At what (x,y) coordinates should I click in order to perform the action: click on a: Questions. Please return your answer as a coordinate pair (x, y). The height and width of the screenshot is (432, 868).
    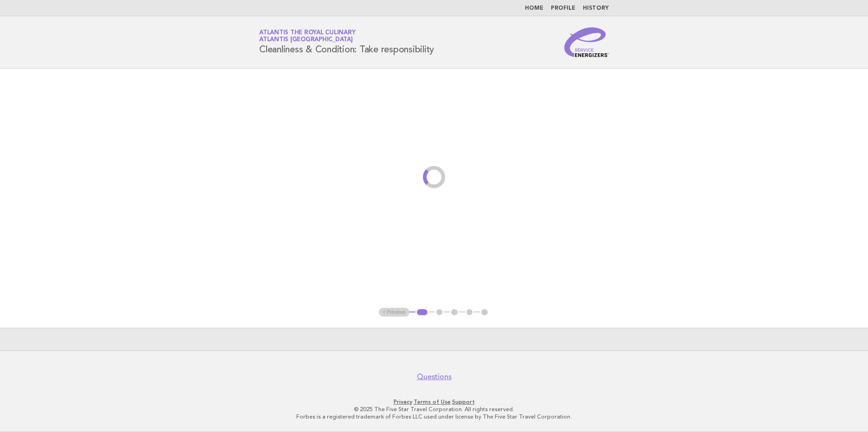
    Looking at the image, I should click on (434, 377).